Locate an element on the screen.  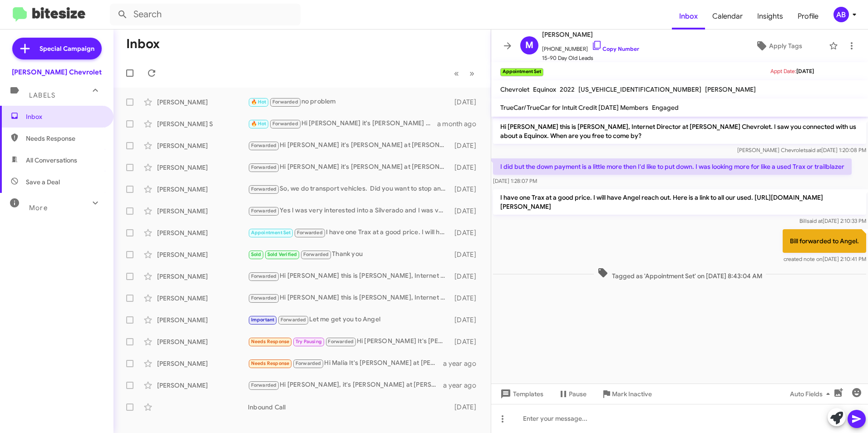
button: Next is located at coordinates (472, 74).